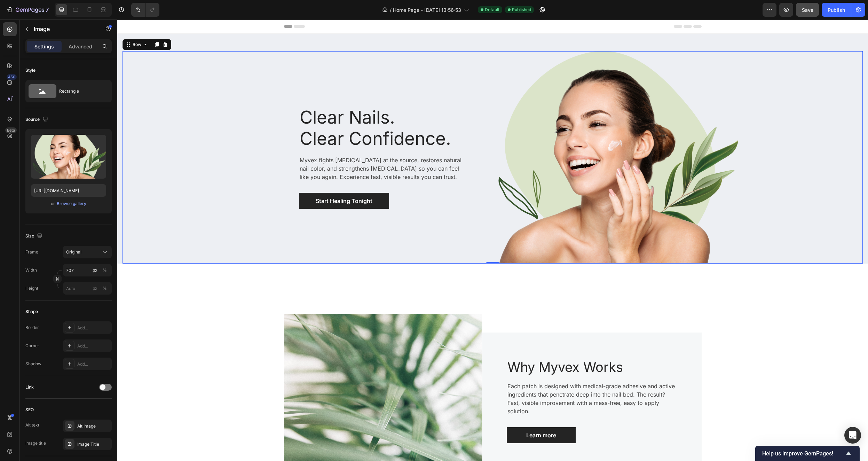 This screenshot has height=461, width=868. Describe the element at coordinates (74, 252) in the screenshot. I see `span: Original` at that location.